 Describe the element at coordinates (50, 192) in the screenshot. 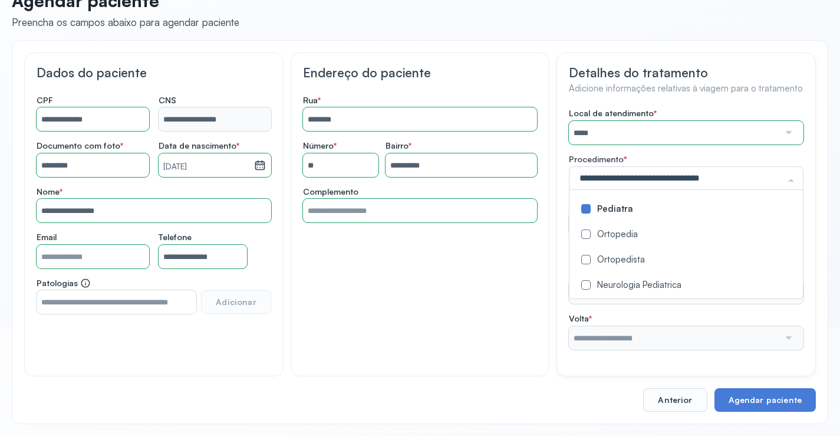

I see `span: Nome` at that location.